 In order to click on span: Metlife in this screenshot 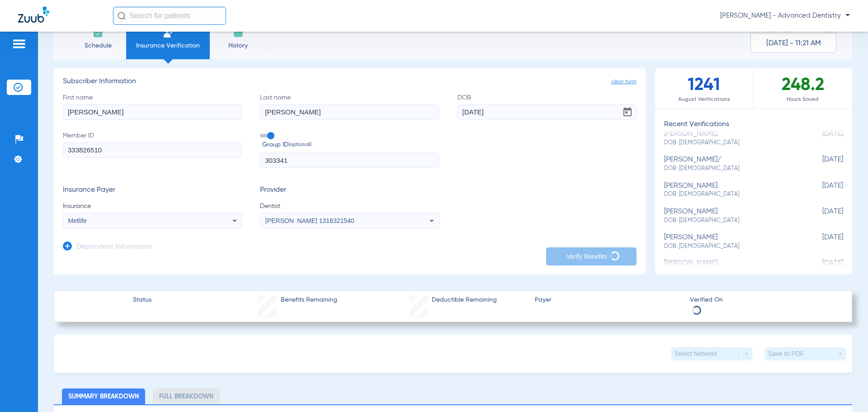, I will do `click(77, 221)`.